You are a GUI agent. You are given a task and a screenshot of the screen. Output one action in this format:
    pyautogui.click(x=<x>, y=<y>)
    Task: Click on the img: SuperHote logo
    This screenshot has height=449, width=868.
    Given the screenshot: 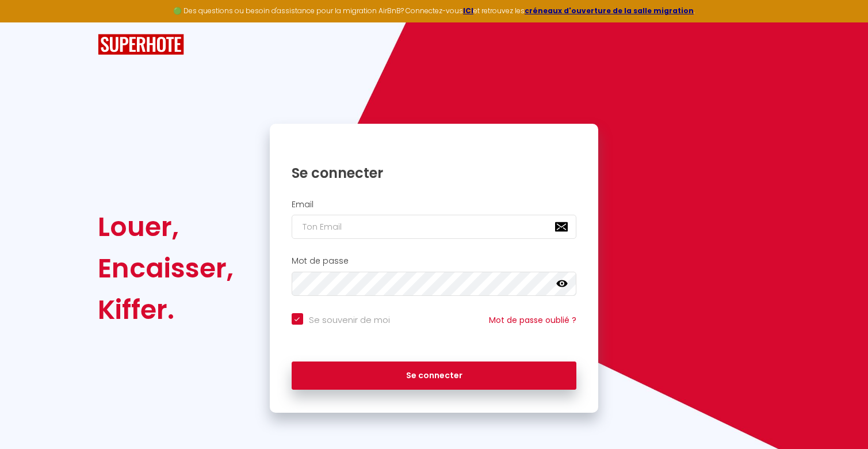 What is the action you would take?
    pyautogui.click(x=141, y=44)
    